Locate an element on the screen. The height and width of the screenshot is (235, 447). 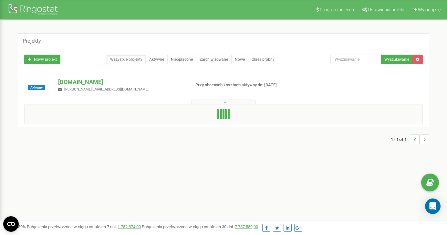
a: Aktywne is located at coordinates (157, 59).